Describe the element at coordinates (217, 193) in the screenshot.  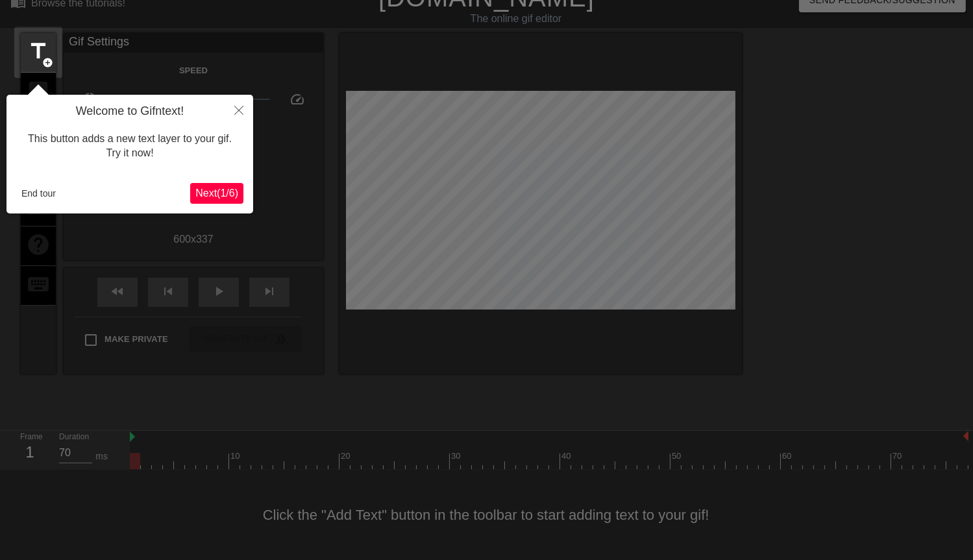
I see `span: Next ( 1 / 6 )` at that location.